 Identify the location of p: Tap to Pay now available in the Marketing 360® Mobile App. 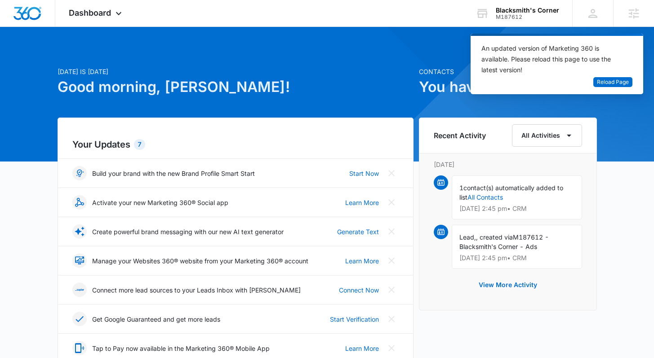
(181, 349).